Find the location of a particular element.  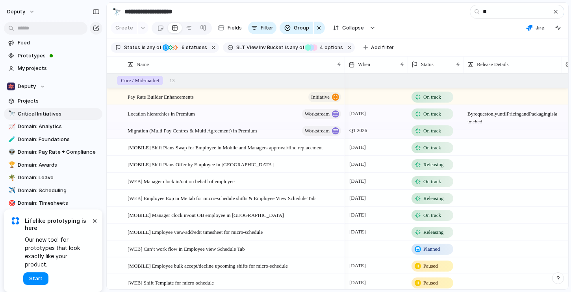

a: 🧪Domain: Foundations is located at coordinates (53, 140).